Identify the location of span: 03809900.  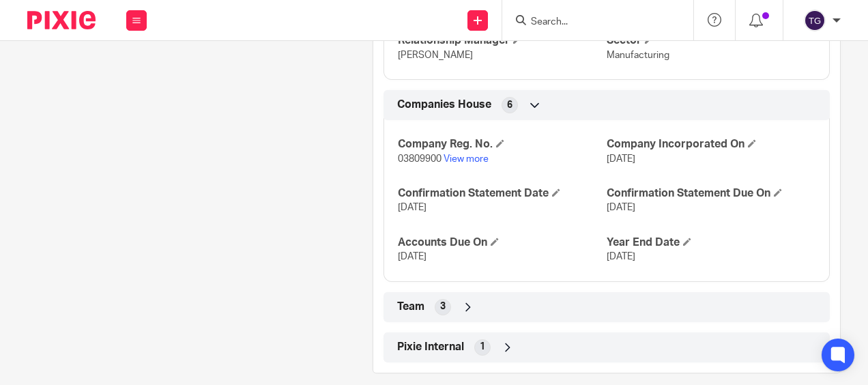
(419, 159).